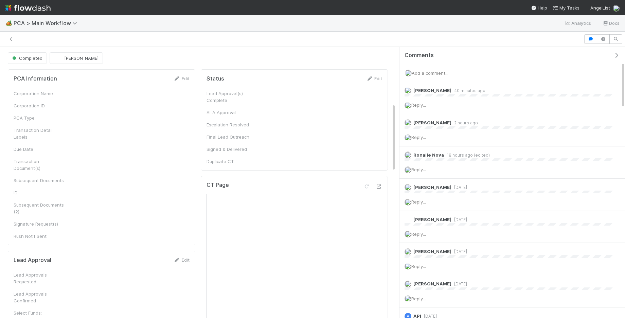 This screenshot has height=318, width=625. I want to click on span: 40 minutes ago, so click(468, 90).